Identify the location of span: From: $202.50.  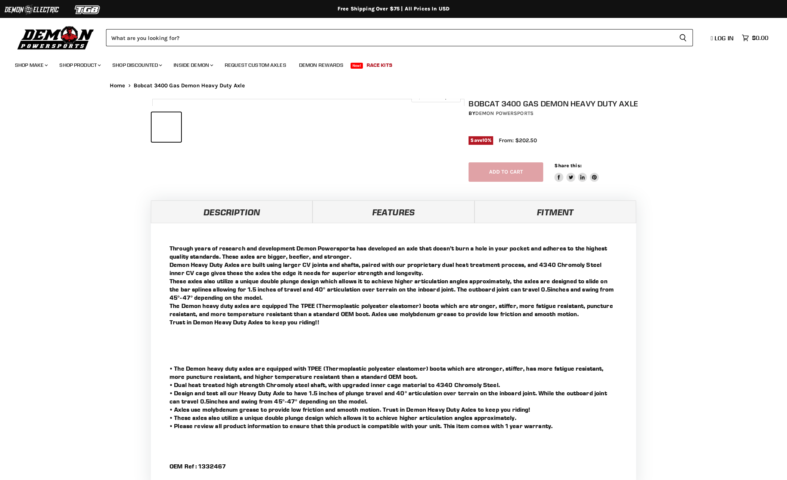
(518, 140).